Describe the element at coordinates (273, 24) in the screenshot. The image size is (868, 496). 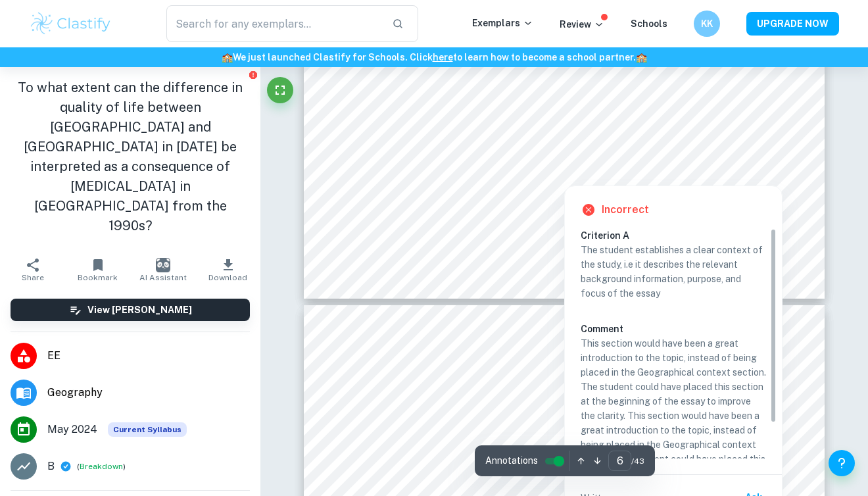
I see `input: Search for any exemplars...` at that location.